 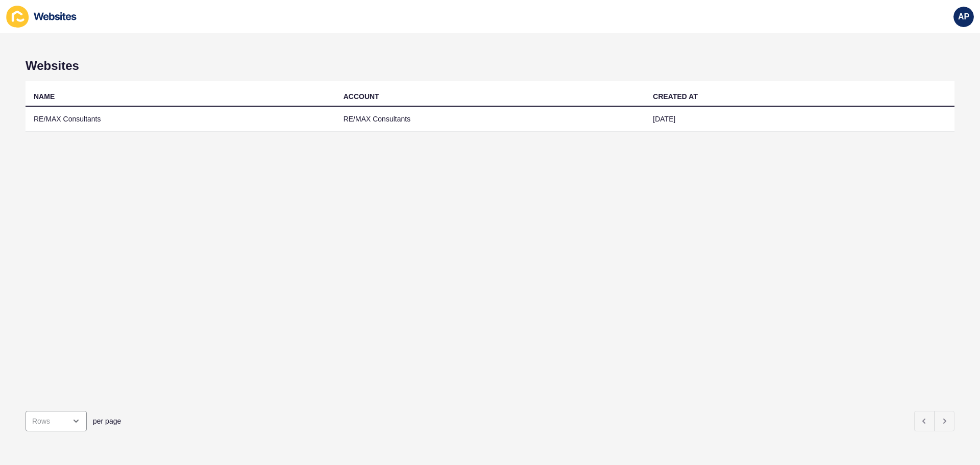 I want to click on div: CREATED AT, so click(x=675, y=96).